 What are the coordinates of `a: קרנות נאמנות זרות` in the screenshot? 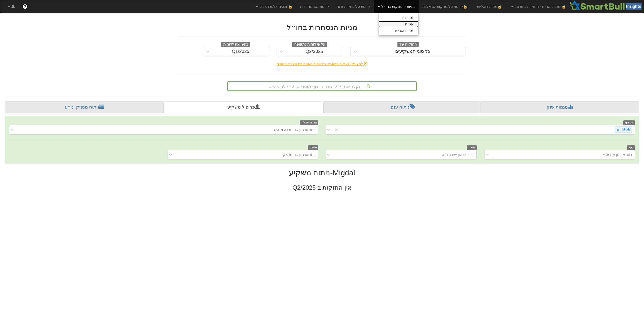 It's located at (315, 7).